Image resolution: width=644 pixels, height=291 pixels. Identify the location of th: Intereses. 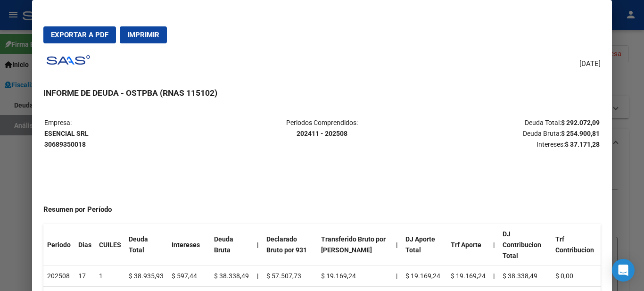
(189, 245).